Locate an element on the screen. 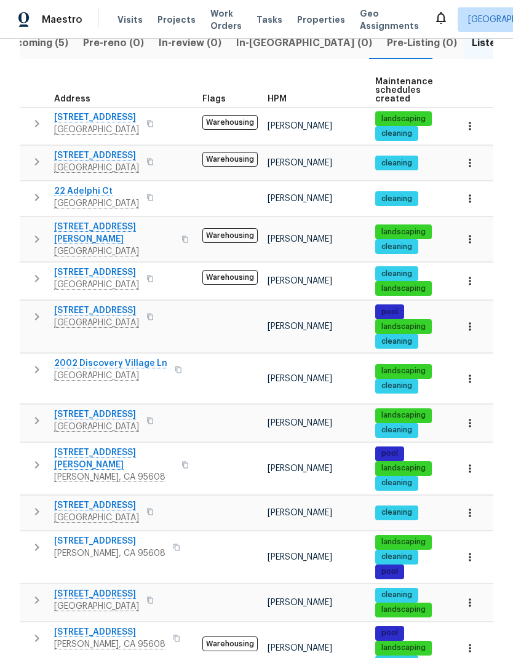 The height and width of the screenshot is (658, 513). span: Pre-Listing (0) is located at coordinates (422, 43).